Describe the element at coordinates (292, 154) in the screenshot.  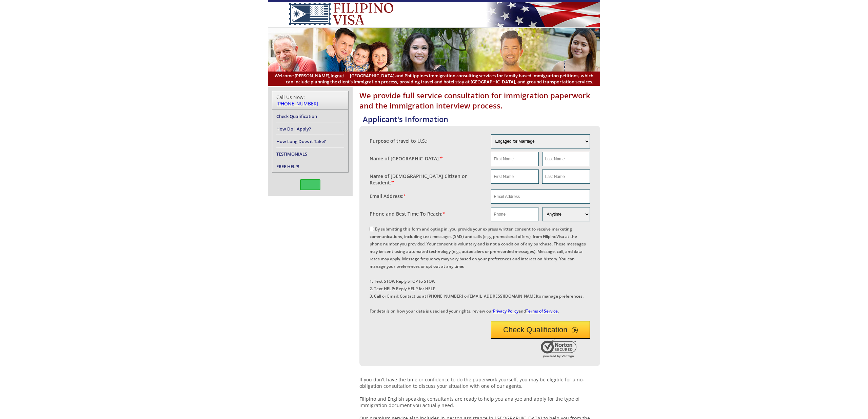
I see `a: TESTIMONIALS` at that location.